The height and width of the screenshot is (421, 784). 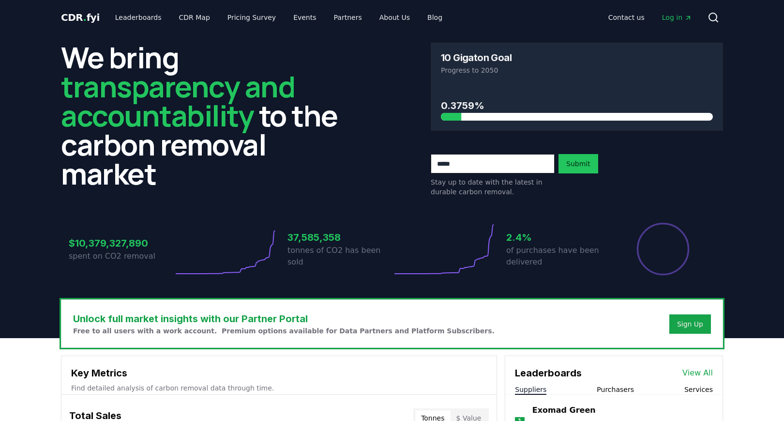 I want to click on p: Stay up to date with the latest in durable carbon removal., so click(x=493, y=187).